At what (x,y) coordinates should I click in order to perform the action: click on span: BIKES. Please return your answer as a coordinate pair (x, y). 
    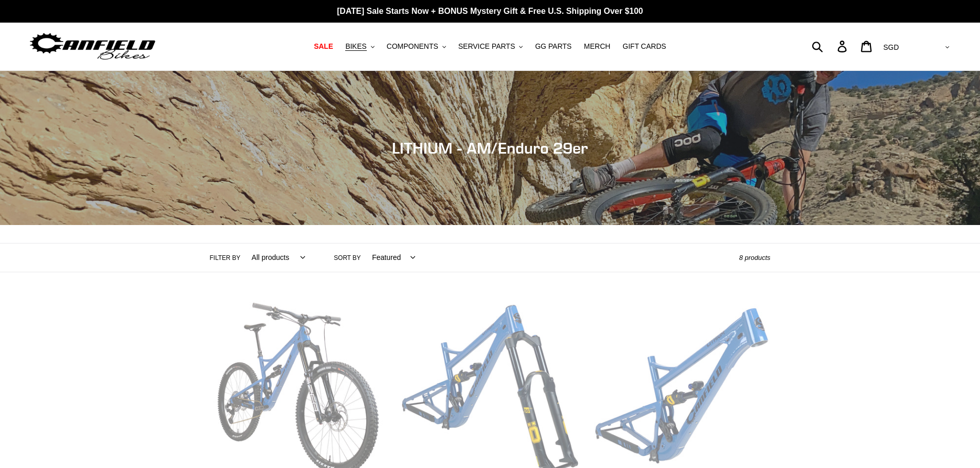
    Looking at the image, I should click on (355, 47).